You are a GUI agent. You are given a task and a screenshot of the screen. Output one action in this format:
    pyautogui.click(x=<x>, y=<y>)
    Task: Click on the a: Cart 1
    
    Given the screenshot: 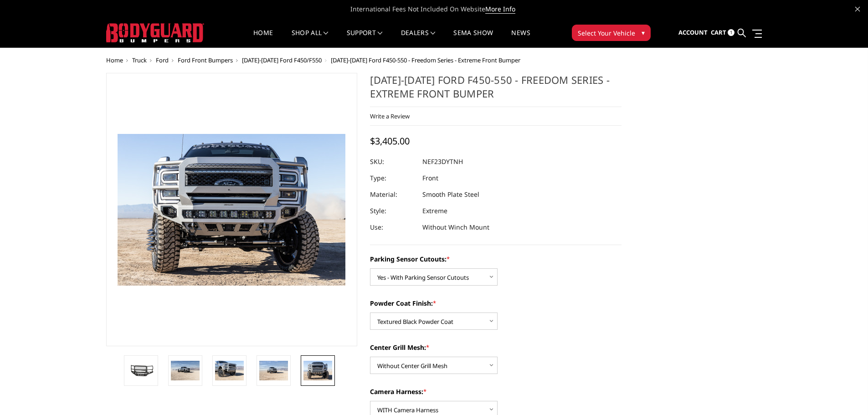 What is the action you would take?
    pyautogui.click(x=723, y=33)
    